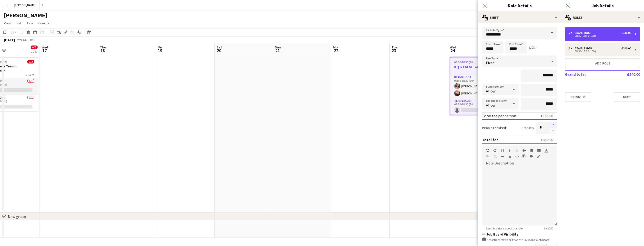  I want to click on button: Increase, so click(553, 125).